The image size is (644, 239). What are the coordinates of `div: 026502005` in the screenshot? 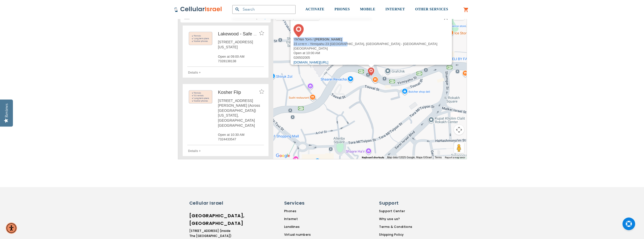 It's located at (373, 58).